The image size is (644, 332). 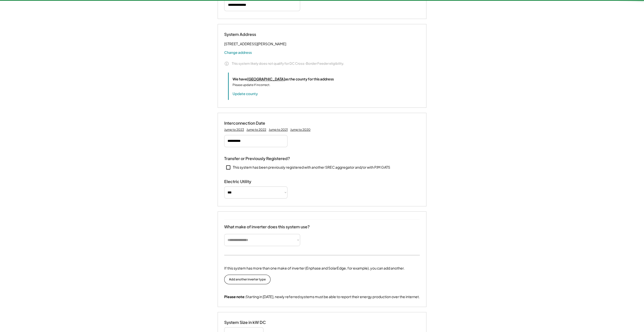 I want to click on div: Jump to 2021, so click(x=278, y=130).